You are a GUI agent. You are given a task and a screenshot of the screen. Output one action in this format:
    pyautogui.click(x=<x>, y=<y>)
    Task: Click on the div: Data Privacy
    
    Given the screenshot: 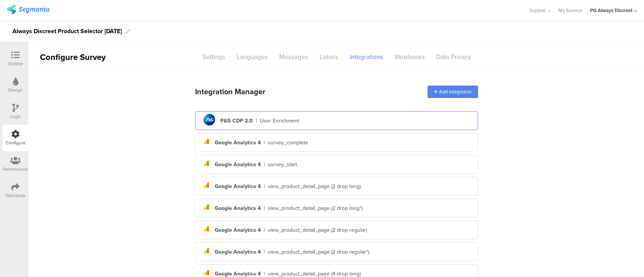 What is the action you would take?
    pyautogui.click(x=454, y=57)
    